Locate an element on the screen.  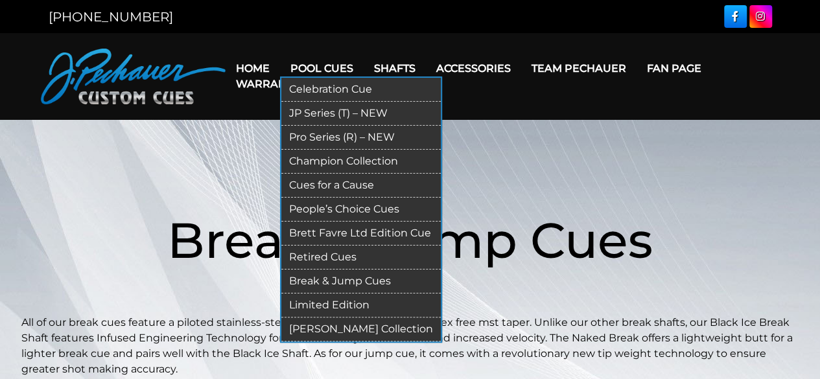
a: Home is located at coordinates (253, 68).